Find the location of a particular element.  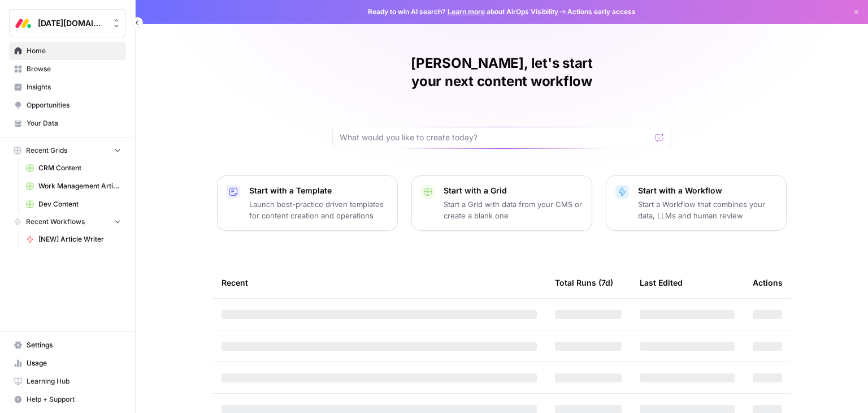

a: Browse is located at coordinates (67, 69).